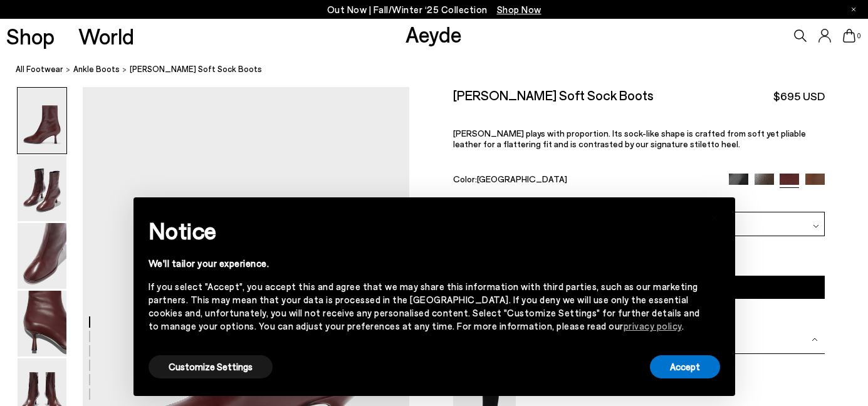 The image size is (868, 406). I want to click on a: 0, so click(849, 36).